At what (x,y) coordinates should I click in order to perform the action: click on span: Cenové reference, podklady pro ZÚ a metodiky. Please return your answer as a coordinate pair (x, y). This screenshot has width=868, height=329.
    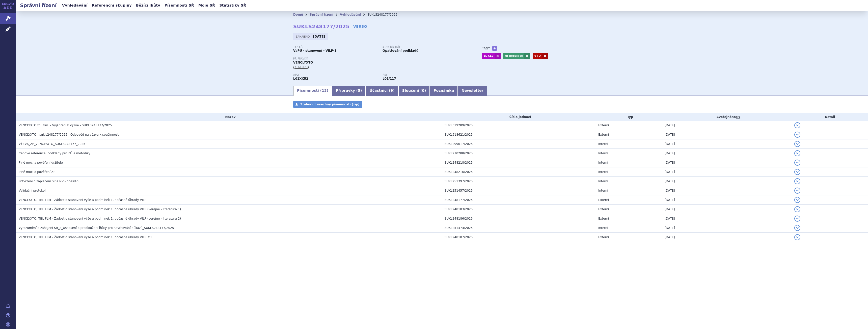
    Looking at the image, I should click on (55, 153).